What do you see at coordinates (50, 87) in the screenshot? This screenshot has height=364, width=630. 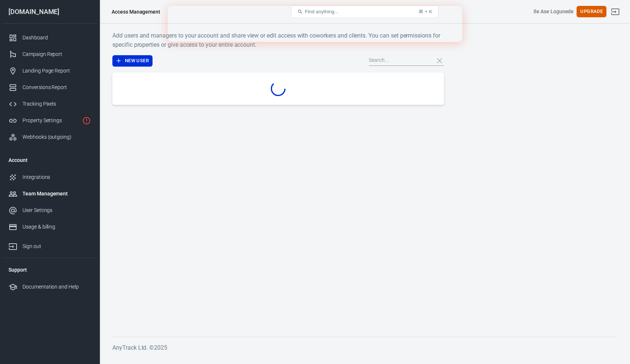 I see `a: Conversions Report` at bounding box center [50, 87].